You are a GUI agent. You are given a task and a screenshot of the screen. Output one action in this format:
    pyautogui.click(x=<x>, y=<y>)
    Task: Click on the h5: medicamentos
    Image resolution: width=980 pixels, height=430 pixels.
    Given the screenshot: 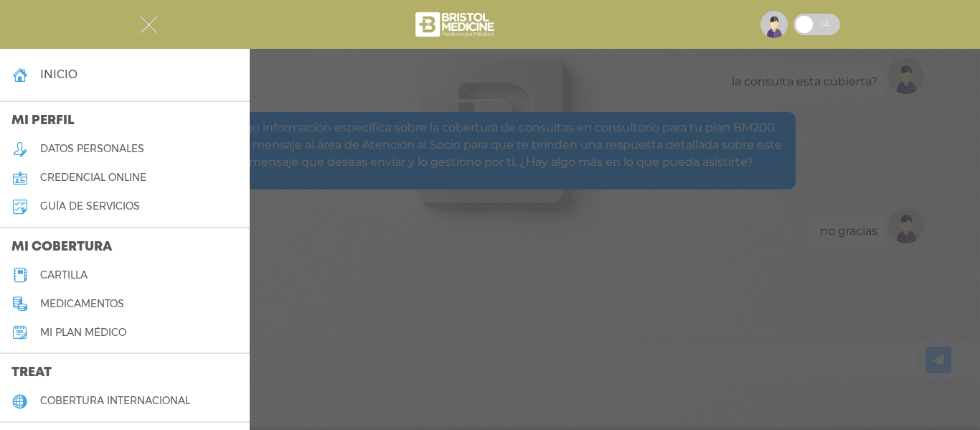 What is the action you would take?
    pyautogui.click(x=82, y=304)
    